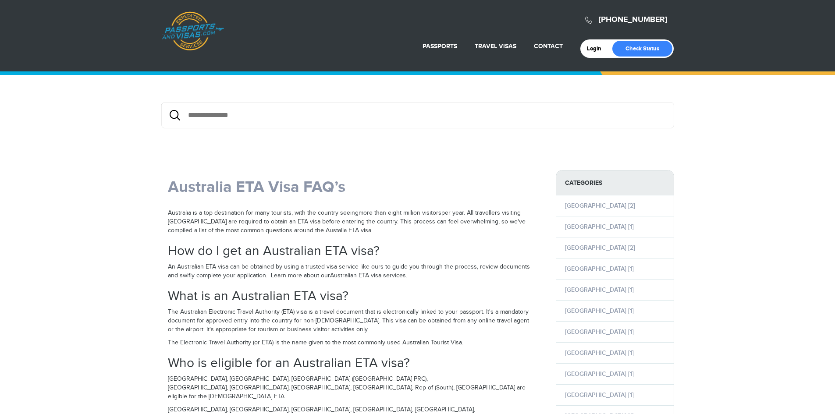 The height and width of the screenshot is (414, 835). I want to click on strong: Categories, so click(615, 183).